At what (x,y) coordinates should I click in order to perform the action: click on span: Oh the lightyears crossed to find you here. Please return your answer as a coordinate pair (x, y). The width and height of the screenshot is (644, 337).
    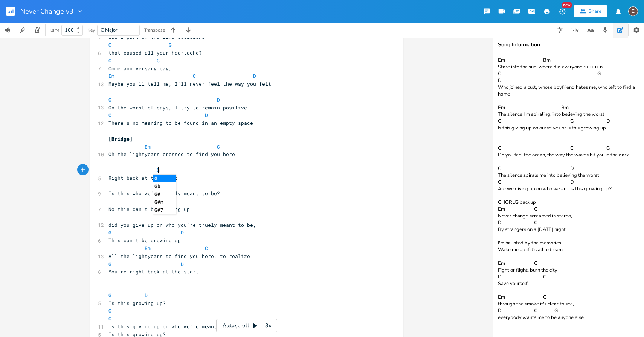
    Looking at the image, I should click on (172, 154).